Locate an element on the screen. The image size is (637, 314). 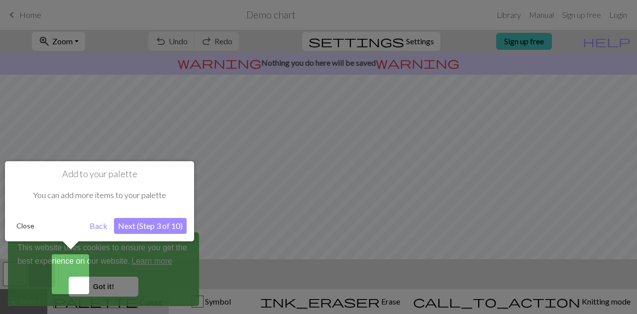
button: Back is located at coordinates (98, 226).